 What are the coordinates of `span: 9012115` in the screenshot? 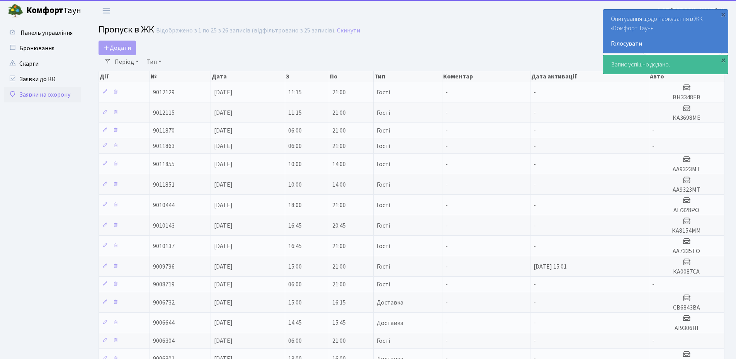 It's located at (164, 113).